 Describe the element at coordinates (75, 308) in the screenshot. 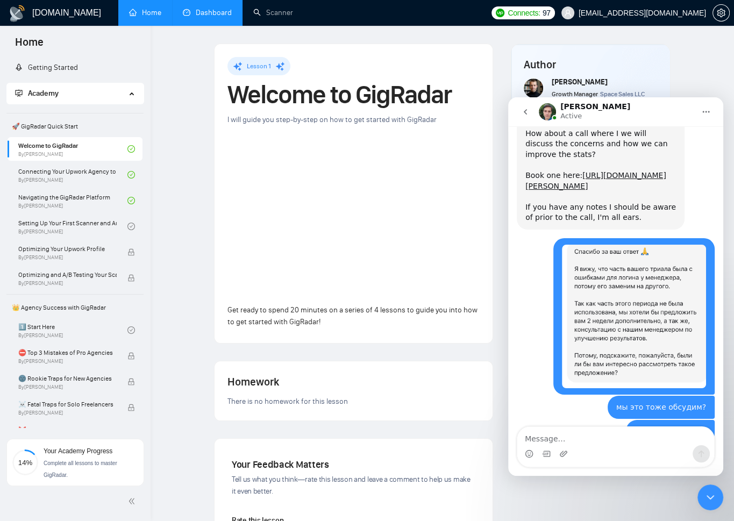

I see `span: 👑 Agency Success with GigRadar` at that location.